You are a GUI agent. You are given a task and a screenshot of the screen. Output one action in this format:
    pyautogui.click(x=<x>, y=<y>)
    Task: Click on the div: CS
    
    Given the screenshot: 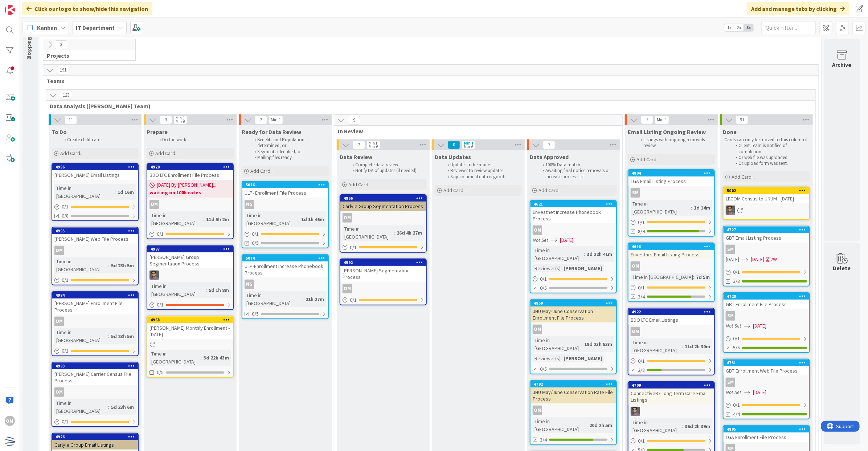 What is the action you would take?
    pyautogui.click(x=190, y=275)
    